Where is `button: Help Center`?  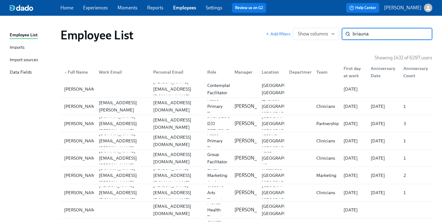 button: Help Center is located at coordinates (363, 8).